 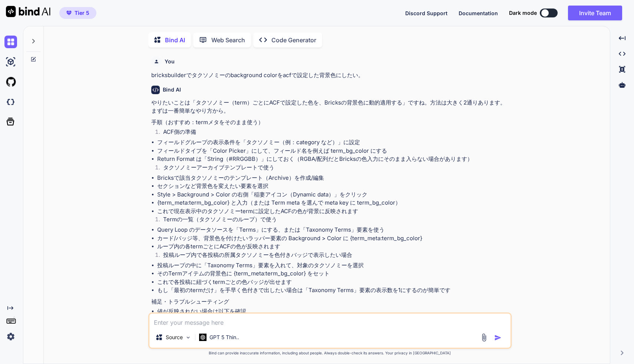 I want to click on img: Bind AI, so click(x=28, y=11).